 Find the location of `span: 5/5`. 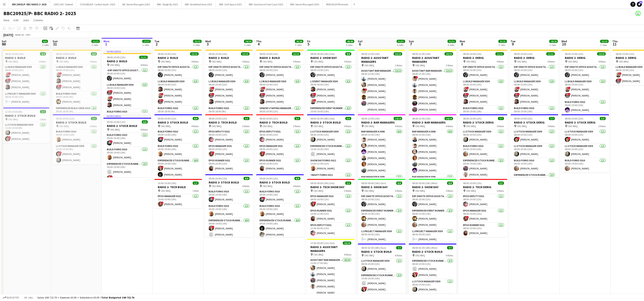

span: 5/5 is located at coordinates (348, 118).